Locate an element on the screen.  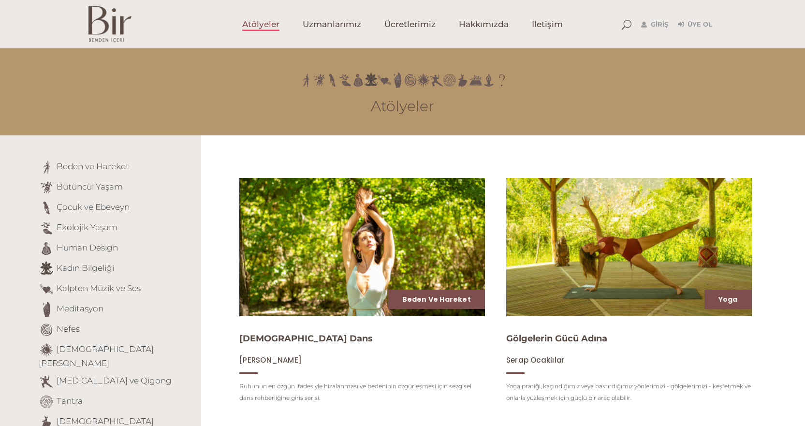
span: Ücretlerimiz is located at coordinates (410, 24).